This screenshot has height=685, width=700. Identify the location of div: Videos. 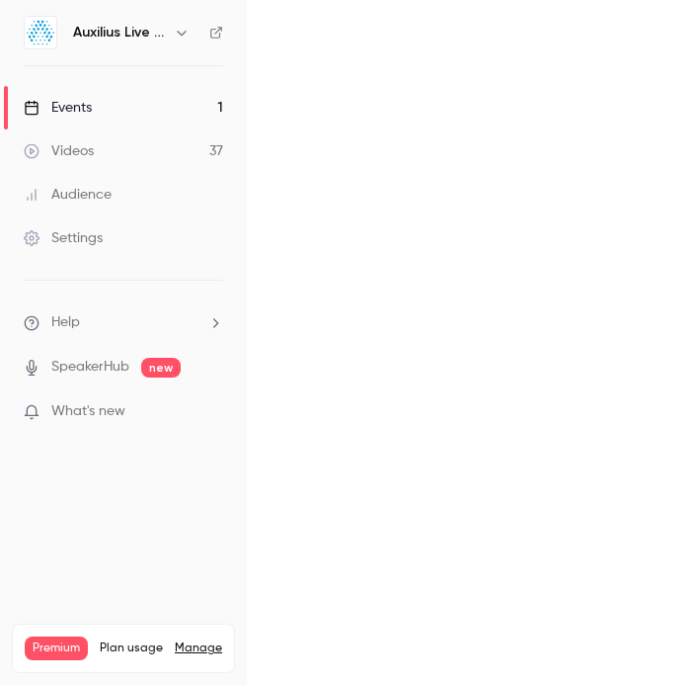
(58, 151).